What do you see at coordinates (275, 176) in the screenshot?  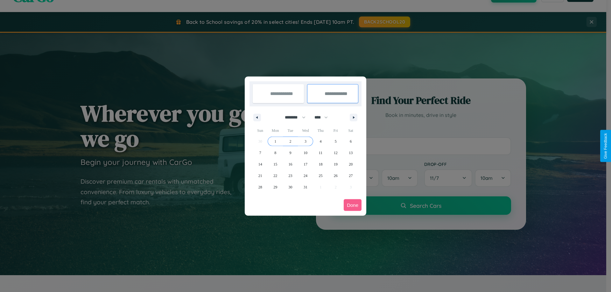 I see `button: 22` at bounding box center [275, 176].